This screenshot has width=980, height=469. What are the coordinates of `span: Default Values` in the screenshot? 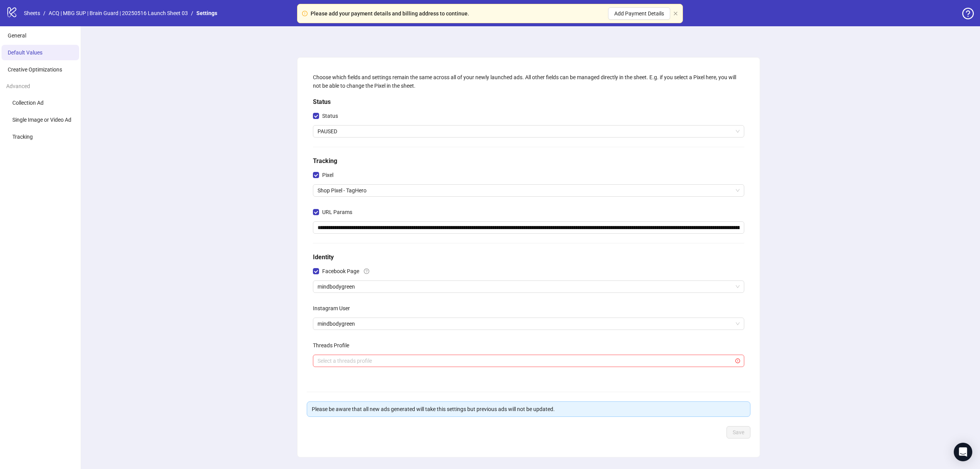 It's located at (25, 52).